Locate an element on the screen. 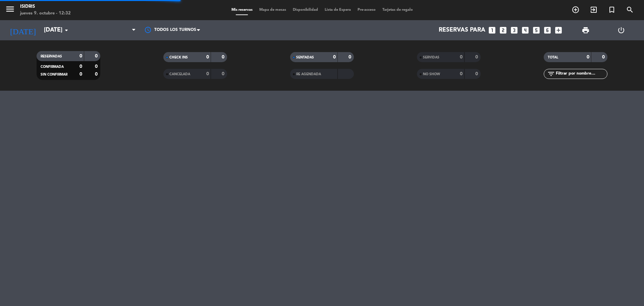  div: LOG OUT is located at coordinates (621, 30).